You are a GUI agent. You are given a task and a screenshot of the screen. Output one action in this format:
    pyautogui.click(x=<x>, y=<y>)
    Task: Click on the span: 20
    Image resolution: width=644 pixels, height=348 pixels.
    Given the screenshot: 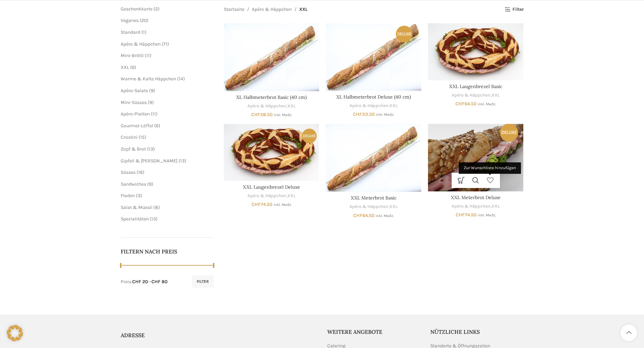 What is the action you would take?
    pyautogui.click(x=144, y=20)
    